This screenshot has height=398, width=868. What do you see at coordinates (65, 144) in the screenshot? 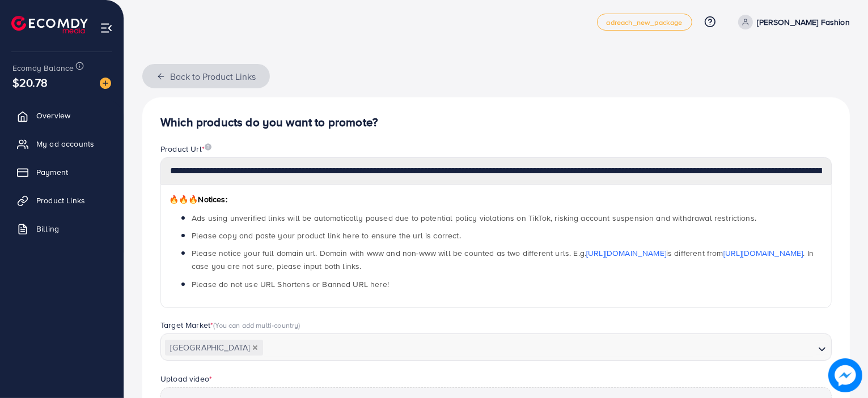
I see `span: My ad accounts` at bounding box center [65, 144].